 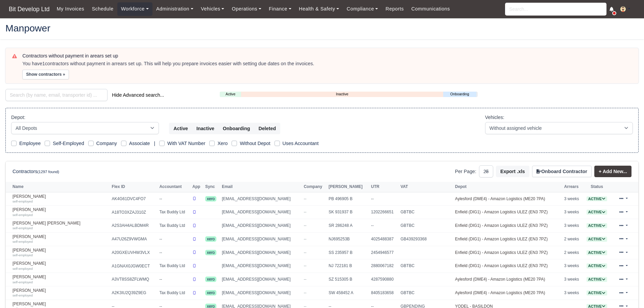 I want to click on td: 8405183658, so click(x=384, y=293).